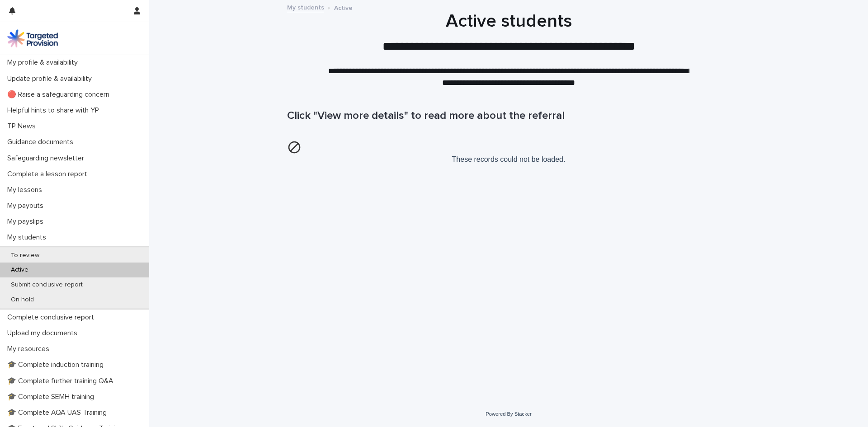 This screenshot has width=868, height=427. What do you see at coordinates (46, 285) in the screenshot?
I see `p: Submit conclusive report` at bounding box center [46, 285].